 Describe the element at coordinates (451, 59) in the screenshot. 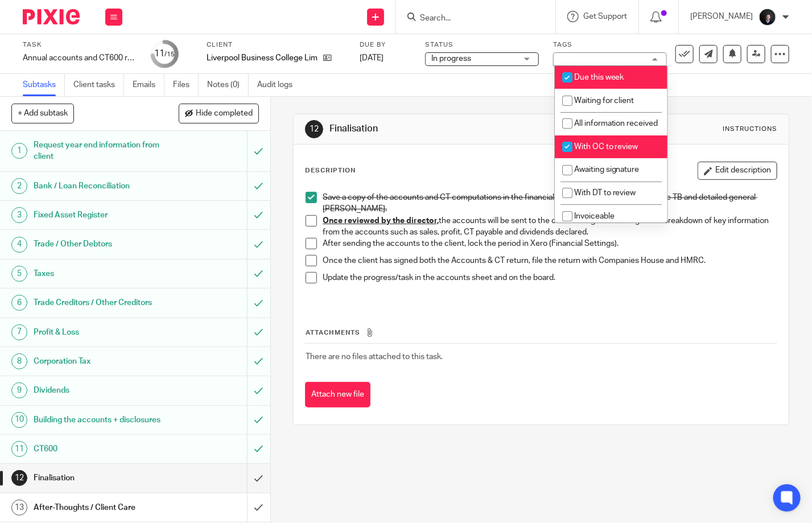

I see `span: In progress` at that location.